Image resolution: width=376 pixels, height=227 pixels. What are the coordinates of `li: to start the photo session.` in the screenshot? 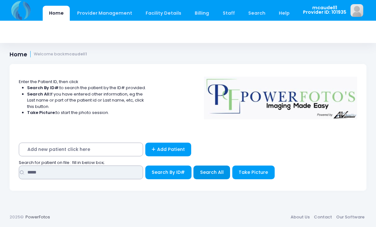 It's located at (87, 113).